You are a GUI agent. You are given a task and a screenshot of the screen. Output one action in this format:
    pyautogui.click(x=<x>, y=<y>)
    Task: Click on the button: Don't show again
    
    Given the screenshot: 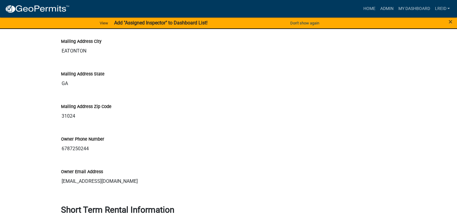 What is the action you would take?
    pyautogui.click(x=305, y=23)
    